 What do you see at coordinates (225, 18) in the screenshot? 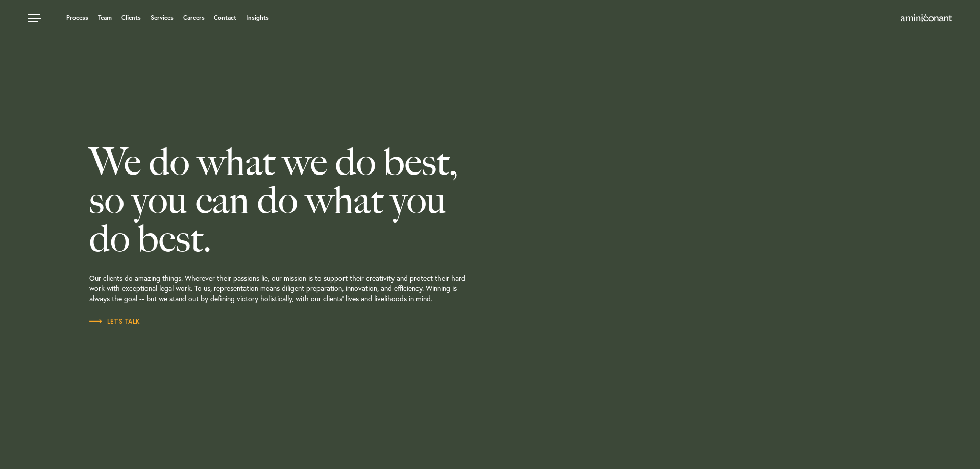
I see `a: Contact` at bounding box center [225, 18].